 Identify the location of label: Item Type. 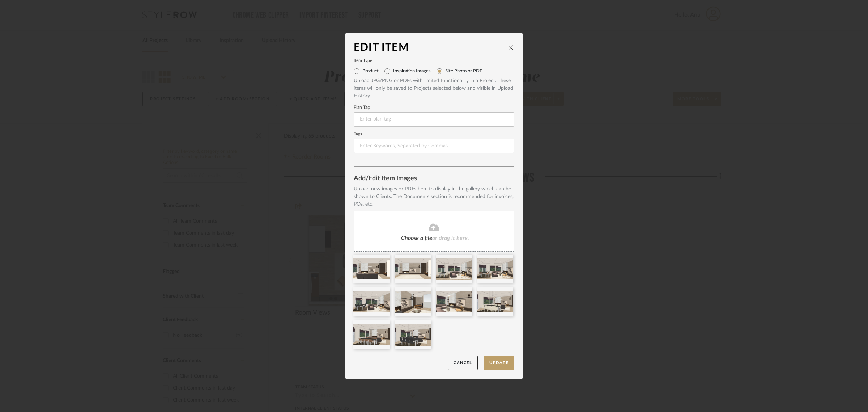
(434, 61).